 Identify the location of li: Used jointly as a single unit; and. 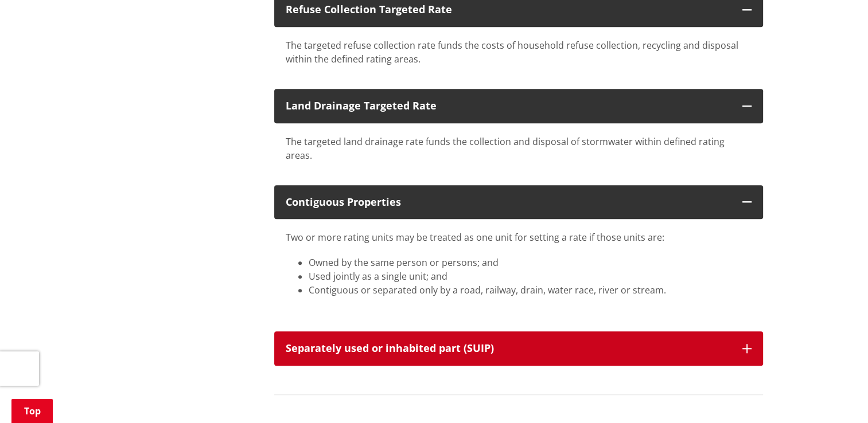
(530, 276).